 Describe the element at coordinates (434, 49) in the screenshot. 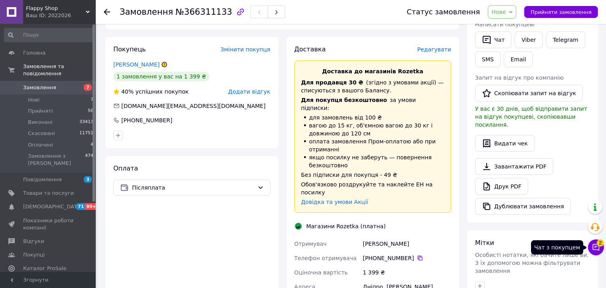

I see `span: Редагувати` at that location.